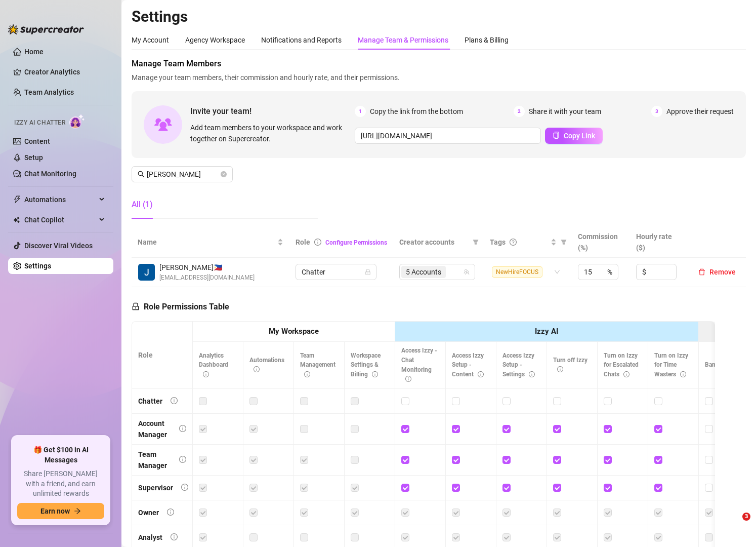  What do you see at coordinates (148, 512) in the screenshot?
I see `div: Owner` at bounding box center [148, 512].